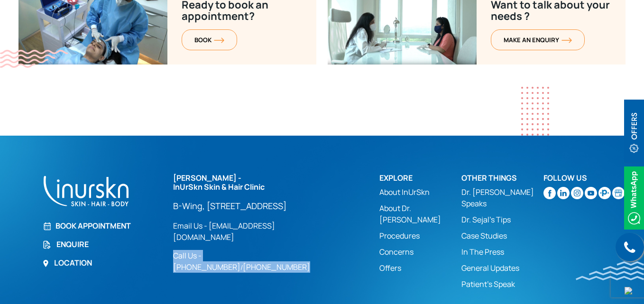 This screenshot has width=644, height=304. What do you see at coordinates (209, 40) in the screenshot?
I see `span: BOOK` at bounding box center [209, 40].